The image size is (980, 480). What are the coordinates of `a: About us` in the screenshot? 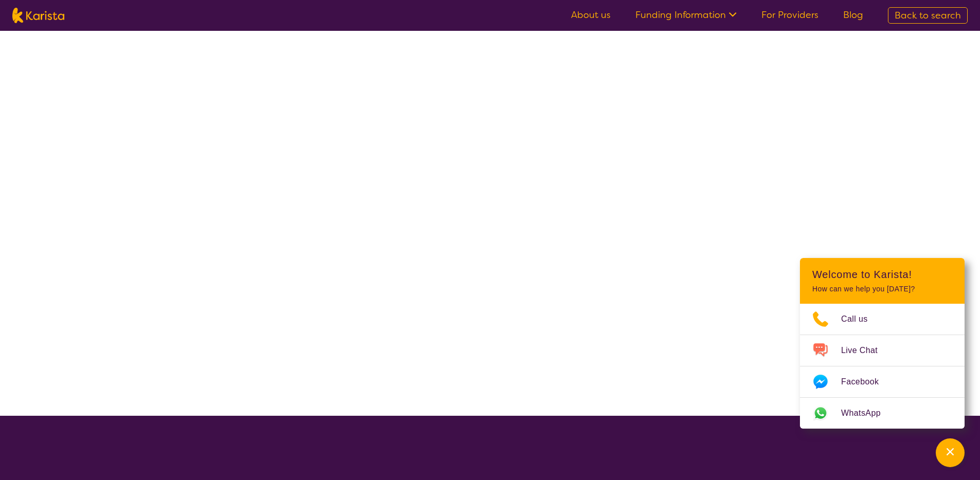 It's located at (590, 15).